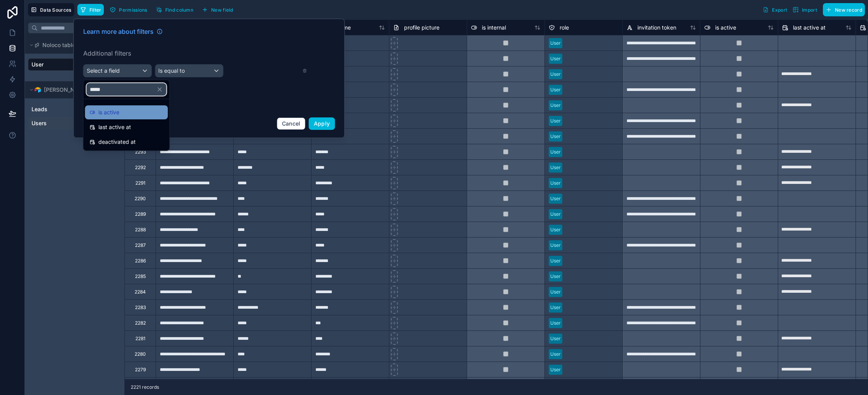 The height and width of the screenshot is (395, 868). Describe the element at coordinates (809, 10) in the screenshot. I see `span: Import` at that location.